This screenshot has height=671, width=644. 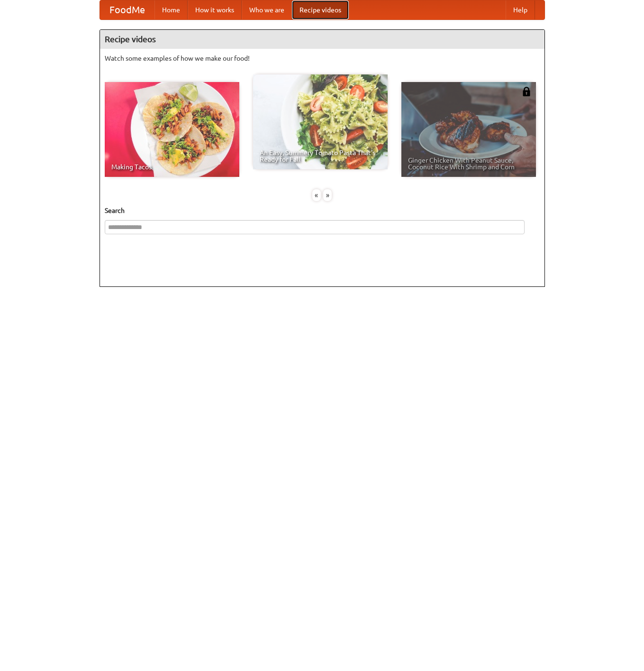 What do you see at coordinates (527, 91) in the screenshot?
I see `img: 483408.png` at bounding box center [527, 91].